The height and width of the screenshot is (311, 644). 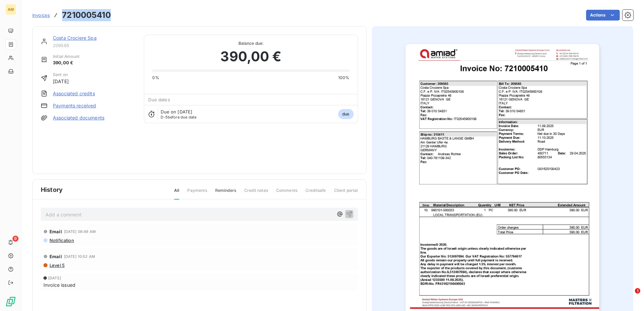 What do you see at coordinates (74, 106) in the screenshot?
I see `a: Payments received` at bounding box center [74, 106].